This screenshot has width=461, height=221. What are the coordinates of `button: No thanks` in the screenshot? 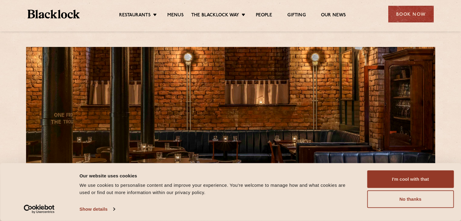 It's located at (410, 199).